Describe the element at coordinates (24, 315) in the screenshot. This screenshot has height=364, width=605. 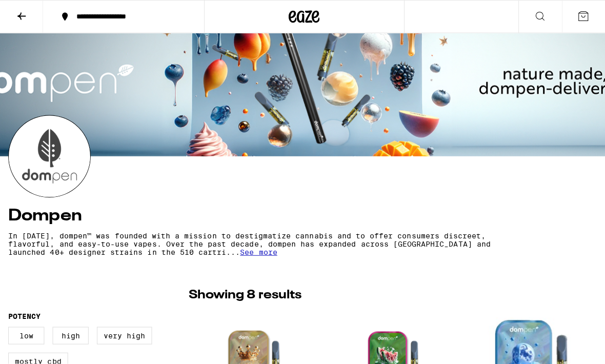
I see `legend: Potency` at that location.